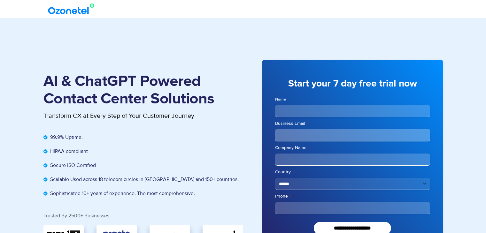  What do you see at coordinates (65, 137) in the screenshot?
I see `span: 99.9% Uptime.` at bounding box center [65, 137].